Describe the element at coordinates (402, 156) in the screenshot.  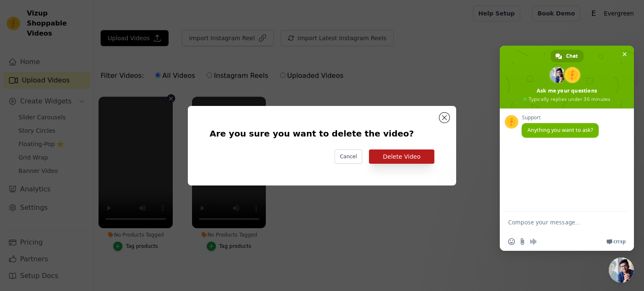
I see `button: Delete Video` at that location.